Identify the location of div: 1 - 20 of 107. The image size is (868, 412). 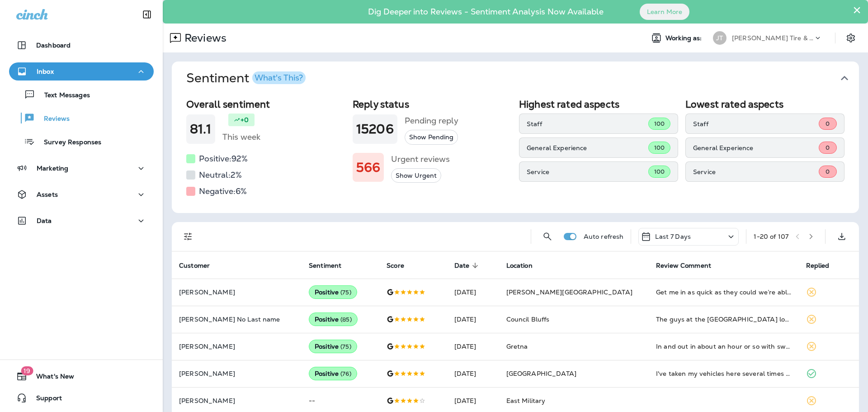
(771, 236).